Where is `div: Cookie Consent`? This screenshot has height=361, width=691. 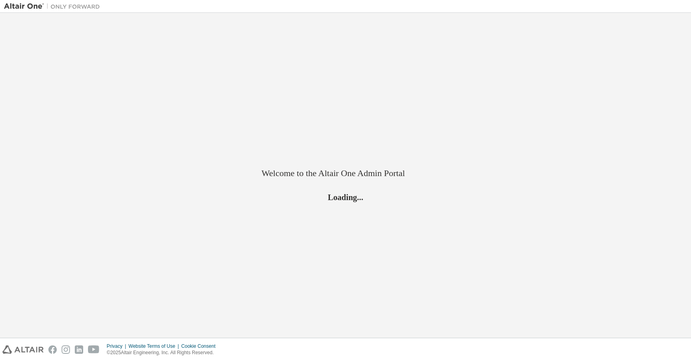
div: Cookie Consent is located at coordinates (200, 346).